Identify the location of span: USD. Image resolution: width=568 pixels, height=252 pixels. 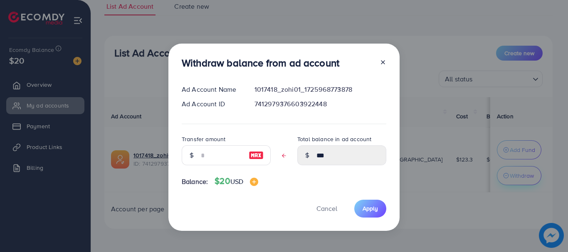
(237, 182).